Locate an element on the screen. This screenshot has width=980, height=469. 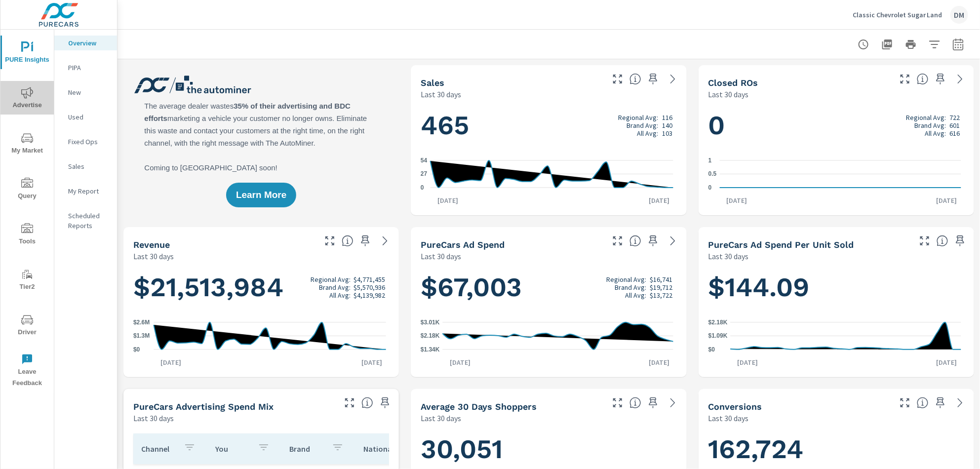
p: You is located at coordinates (233, 449).